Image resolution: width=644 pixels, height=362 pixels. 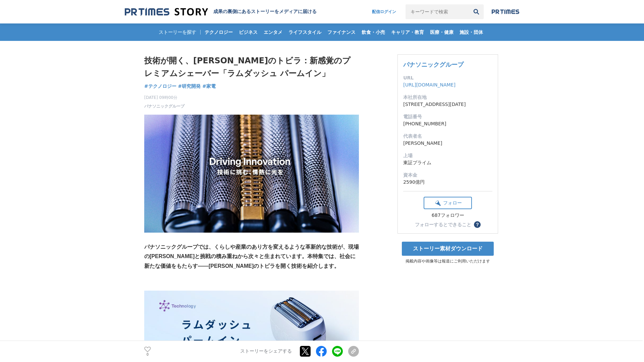 What do you see at coordinates (160, 86) in the screenshot?
I see `span: #テクノロジー` at bounding box center [160, 86].